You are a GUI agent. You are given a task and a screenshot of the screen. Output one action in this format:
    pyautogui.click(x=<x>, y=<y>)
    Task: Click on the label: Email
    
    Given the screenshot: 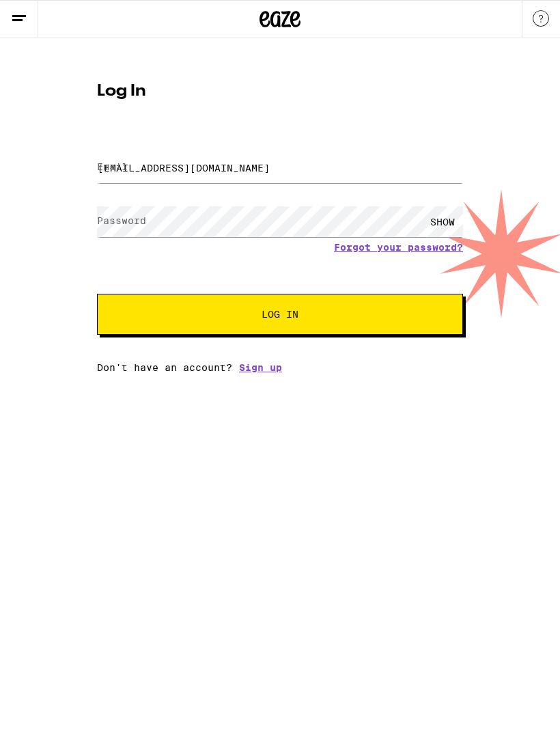 What is the action you would take?
    pyautogui.click(x=112, y=167)
    